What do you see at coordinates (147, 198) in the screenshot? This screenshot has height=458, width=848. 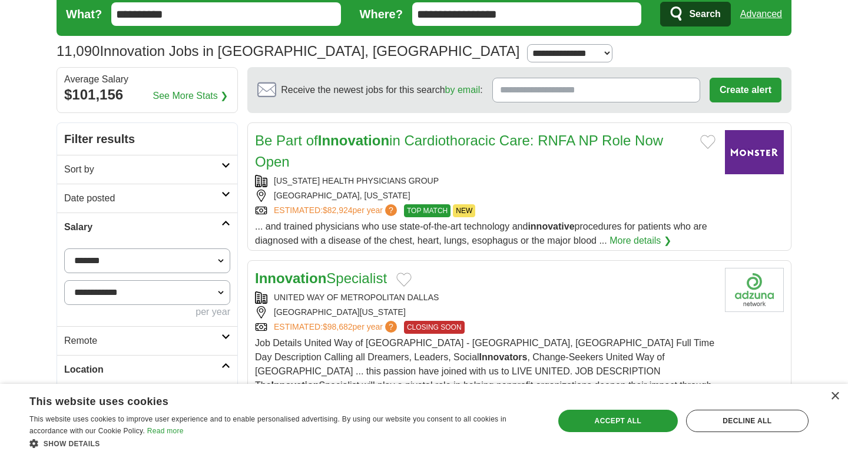 I see `a: Date posted` at bounding box center [147, 198].